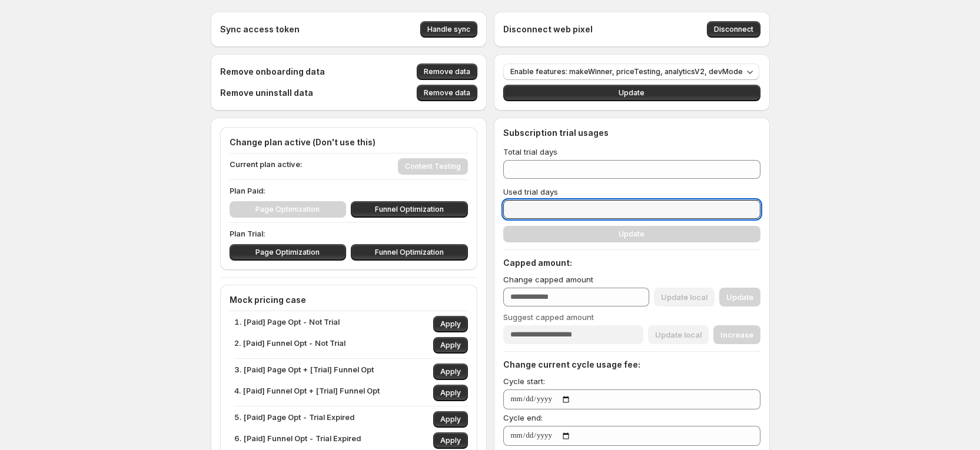 Image resolution: width=980 pixels, height=450 pixels. I want to click on button: Enable features: makeWinner, priceTesting, analyticsV2, devMode, so click(631, 72).